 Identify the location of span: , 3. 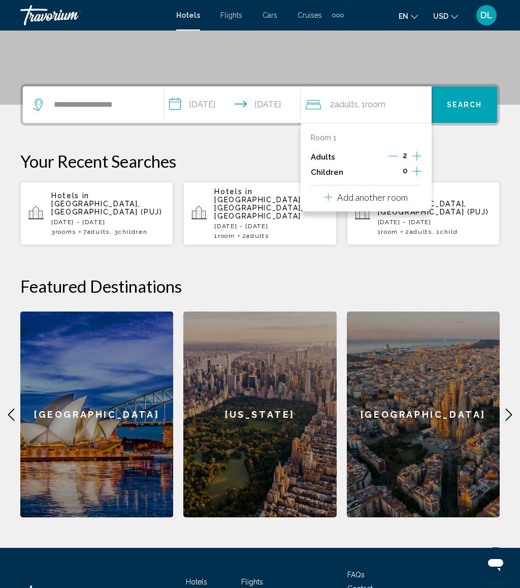
(128, 232).